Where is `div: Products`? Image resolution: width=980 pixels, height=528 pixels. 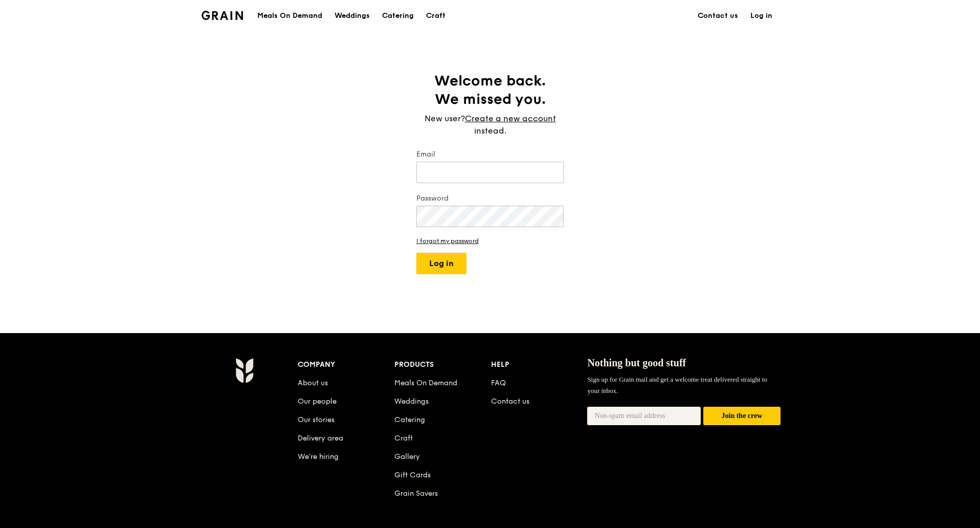 div: Products is located at coordinates (442, 365).